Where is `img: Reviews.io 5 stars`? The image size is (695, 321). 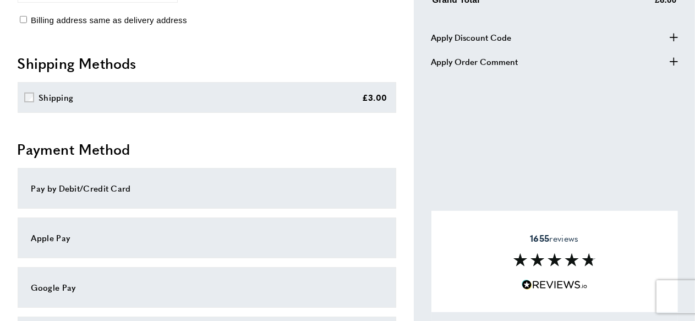
img: Reviews.io 5 stars is located at coordinates (554, 284).